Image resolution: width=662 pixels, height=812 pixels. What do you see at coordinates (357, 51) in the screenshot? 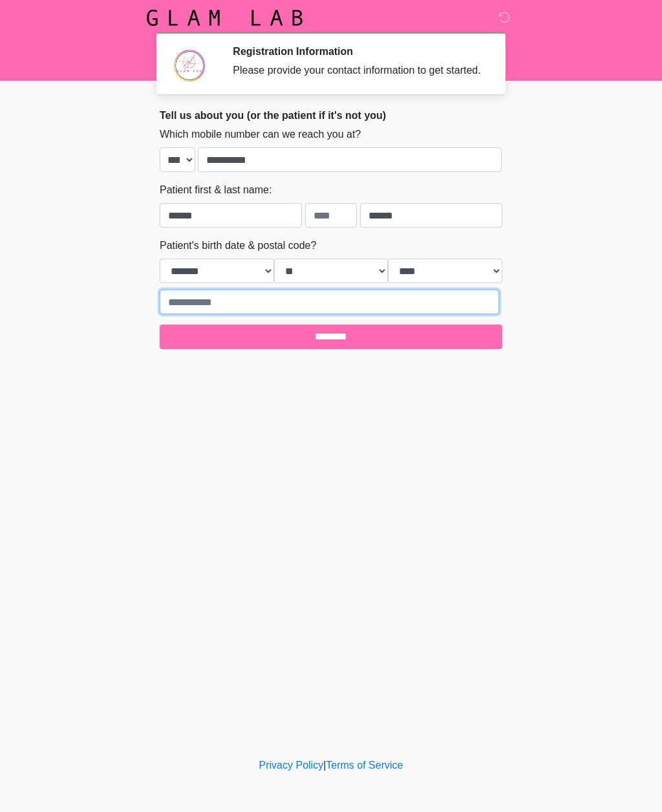
I see `h2: Registration Information` at bounding box center [357, 51].